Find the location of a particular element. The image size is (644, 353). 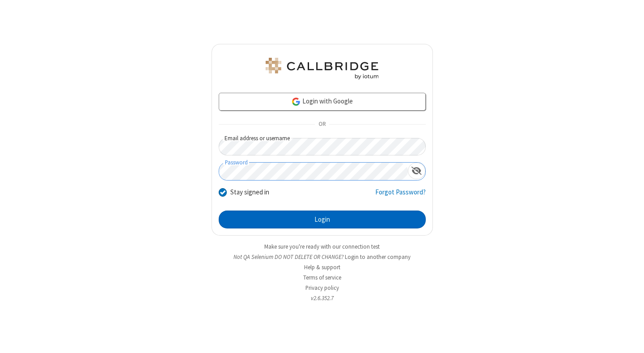

li: Not QA Selenium DO NOT DELETE OR CHANGE? is located at coordinates (322, 257).